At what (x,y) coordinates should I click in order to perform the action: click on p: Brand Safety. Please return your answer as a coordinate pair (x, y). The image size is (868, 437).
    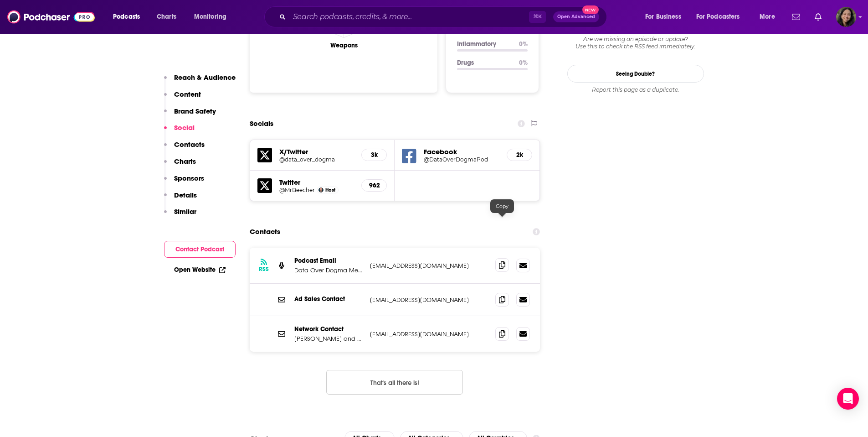
    Looking at the image, I should click on (195, 111).